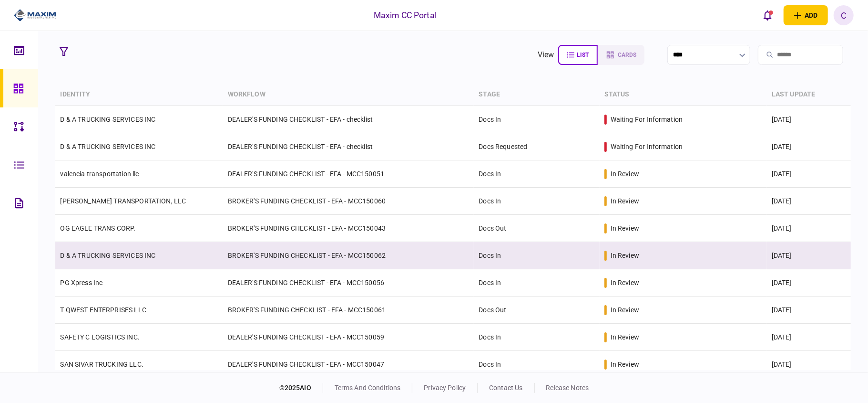 This screenshot has width=868, height=403. What do you see at coordinates (98, 228) in the screenshot?
I see `a: OG EAGLE TRANS CORP.` at bounding box center [98, 228].